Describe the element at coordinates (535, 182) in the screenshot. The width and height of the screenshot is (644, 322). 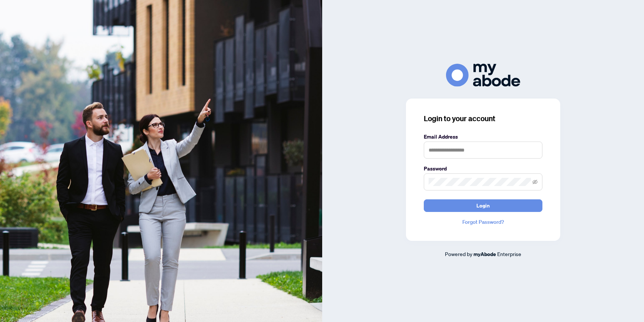
I see `span: eye-invisible` at that location.